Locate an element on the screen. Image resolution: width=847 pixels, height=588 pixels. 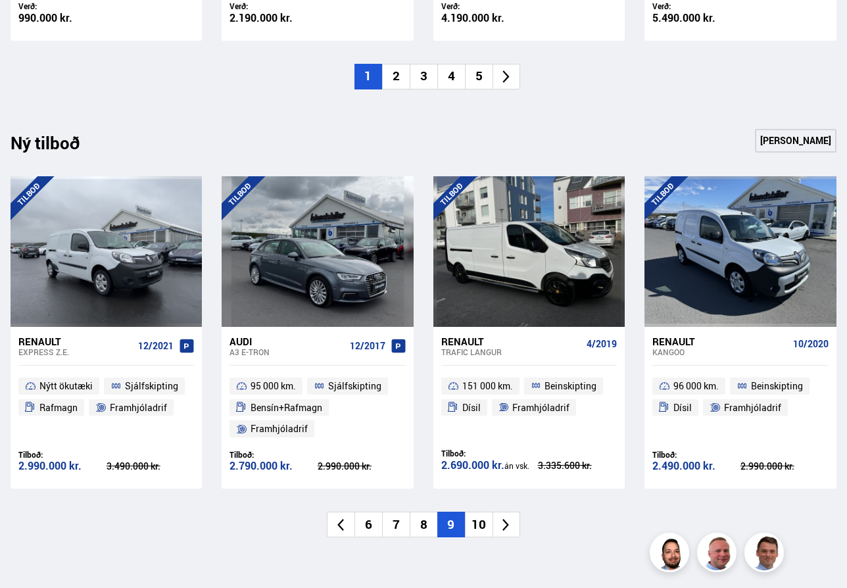
a: Renault Trafic LANGUR 4/2019 151 000 km. Beinskipting Dísil Framhjóladrif Tilboð: 2.690.000 kr.án... is located at coordinates (529, 408).